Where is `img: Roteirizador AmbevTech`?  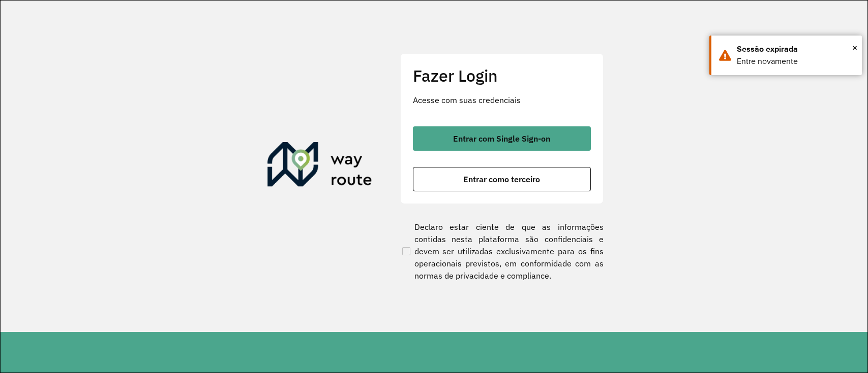 img: Roteirizador AmbevTech is located at coordinates (320, 167).